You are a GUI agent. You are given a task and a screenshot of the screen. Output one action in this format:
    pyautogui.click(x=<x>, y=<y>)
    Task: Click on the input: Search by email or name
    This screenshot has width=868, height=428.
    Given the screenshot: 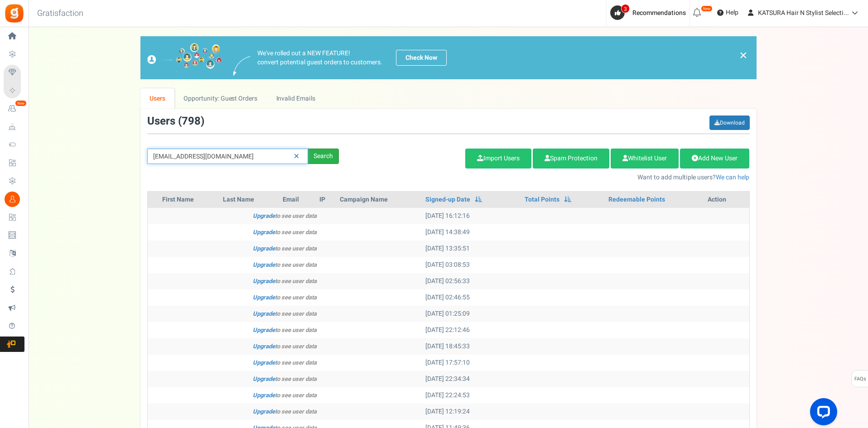 What is the action you would take?
    pyautogui.click(x=228, y=156)
    